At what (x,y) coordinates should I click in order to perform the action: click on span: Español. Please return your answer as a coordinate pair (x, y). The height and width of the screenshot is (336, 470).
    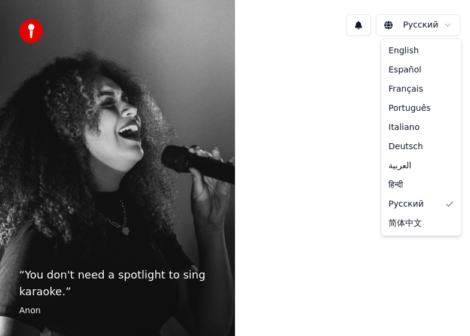
    Looking at the image, I should click on (404, 70).